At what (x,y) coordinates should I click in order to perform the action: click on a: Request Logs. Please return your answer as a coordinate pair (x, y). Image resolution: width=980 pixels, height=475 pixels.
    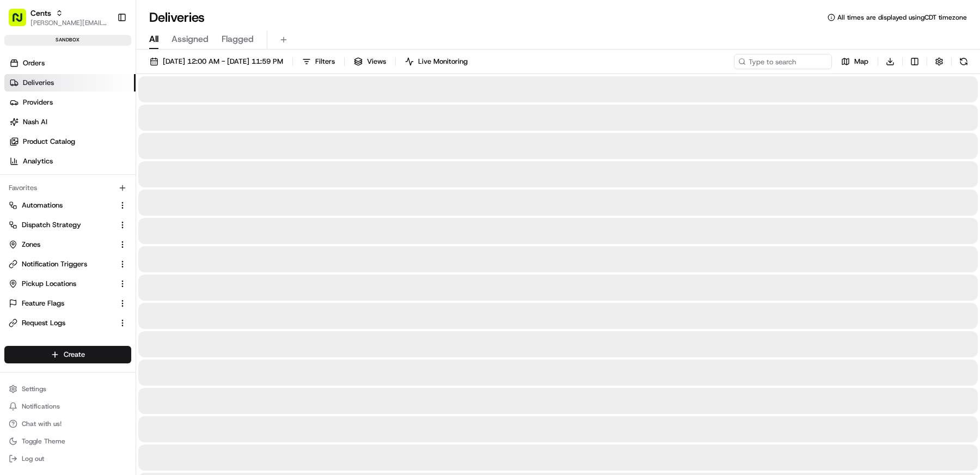
    Looking at the image, I should click on (61, 323).